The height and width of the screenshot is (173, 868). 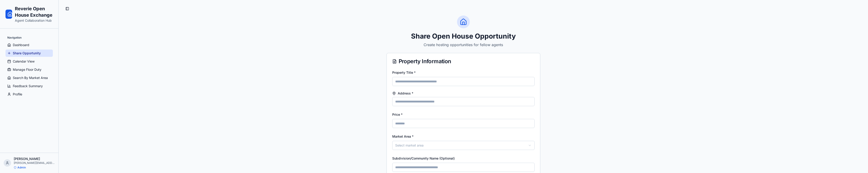 I want to click on p: Create hosting opportunities for fellow agents, so click(x=463, y=45).